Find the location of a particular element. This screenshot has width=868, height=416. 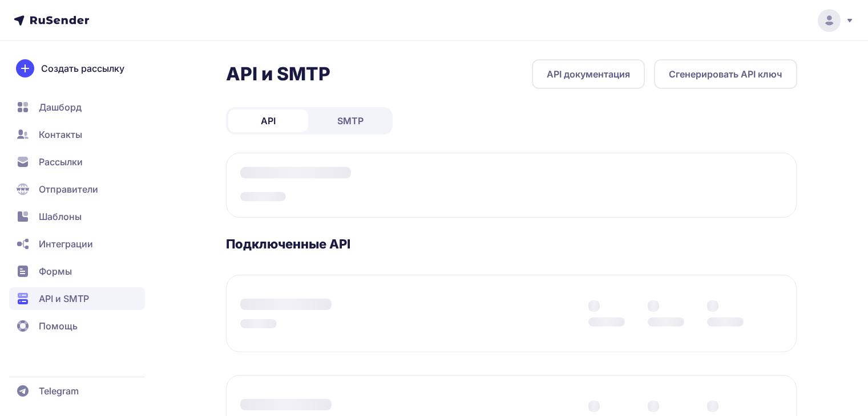

a: Telegram is located at coordinates (77, 391).